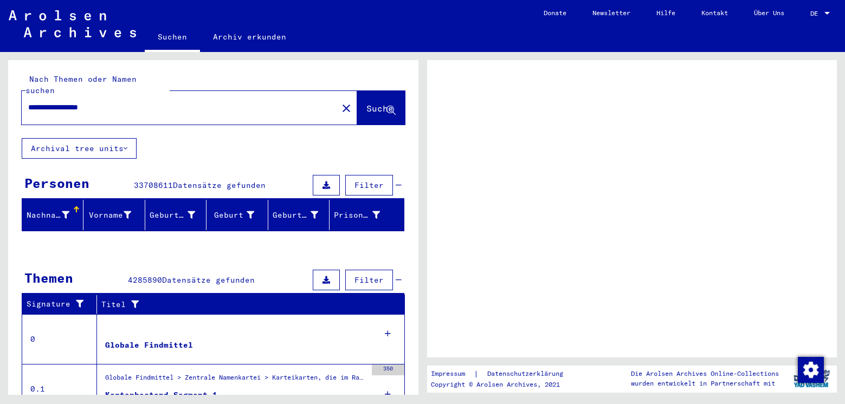 Image resolution: width=845 pixels, height=404 pixels. What do you see at coordinates (380, 108) in the screenshot?
I see `span: Suche` at bounding box center [380, 108].